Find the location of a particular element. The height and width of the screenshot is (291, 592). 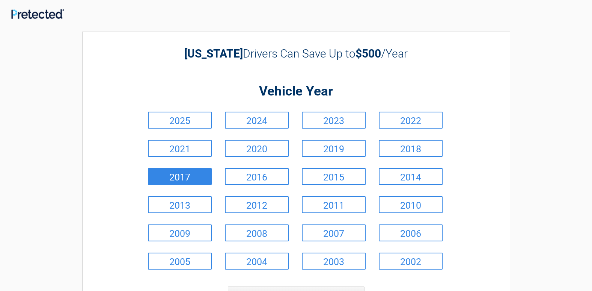

a: 2018 is located at coordinates (411, 148).